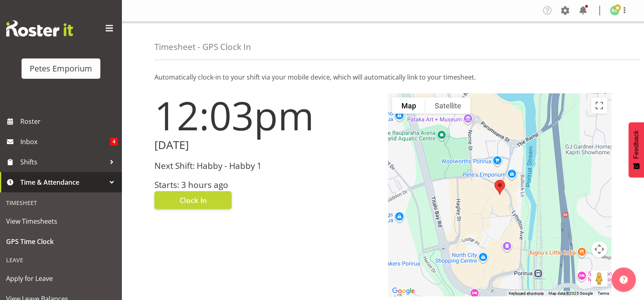 This screenshot has height=300, width=644. Describe the element at coordinates (570, 293) in the screenshot. I see `span: Map data ©2025 Google` at that location.